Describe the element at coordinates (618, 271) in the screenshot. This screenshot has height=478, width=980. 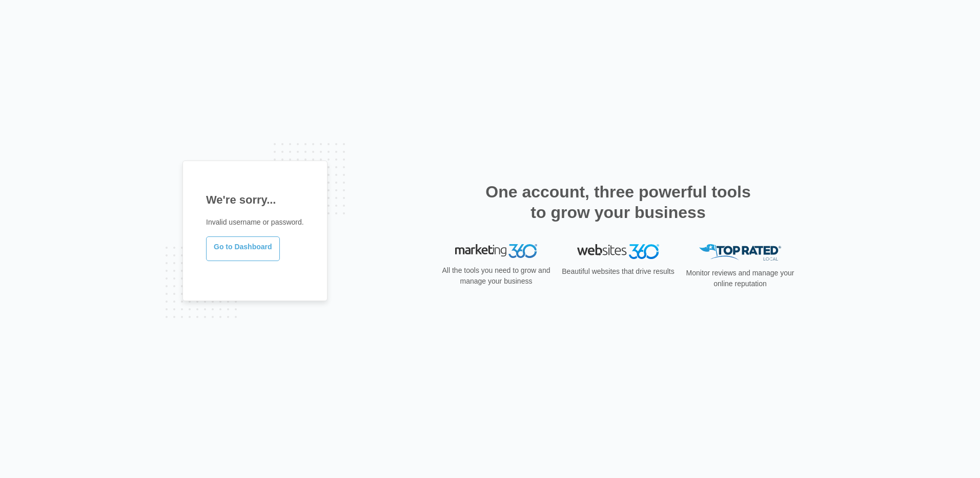
I see `p: Beautiful websites that drive results` at that location.